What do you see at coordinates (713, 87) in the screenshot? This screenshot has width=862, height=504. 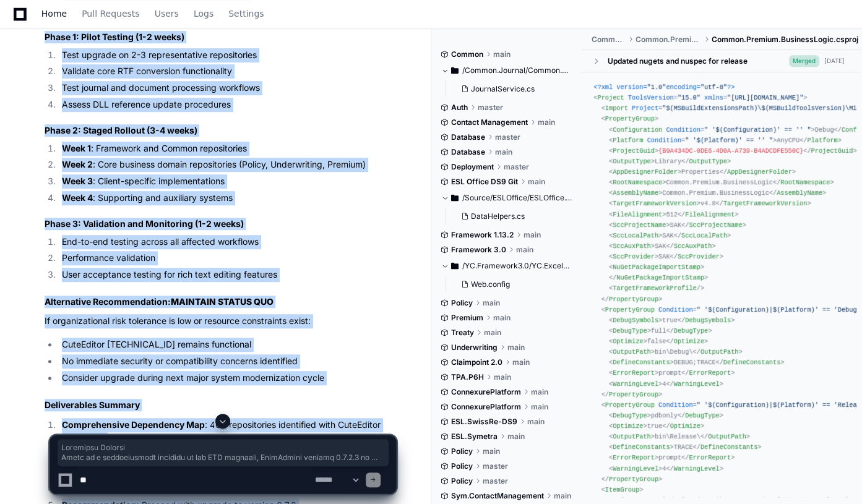 I see `span: "utf-8"` at bounding box center [713, 87].